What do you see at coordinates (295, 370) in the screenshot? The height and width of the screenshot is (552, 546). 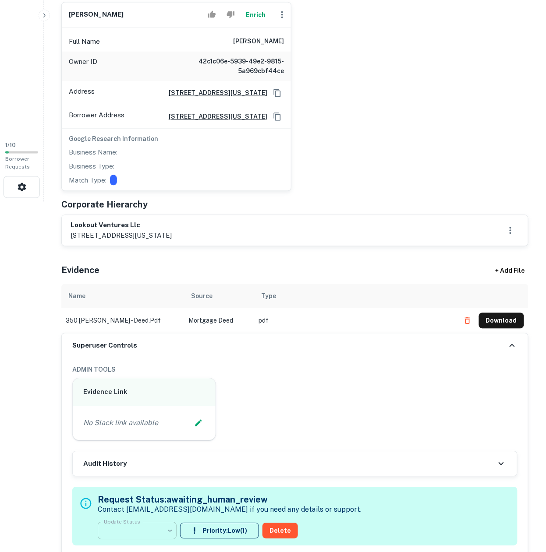 I see `h6: ADMIN TOOLS` at bounding box center [295, 370].